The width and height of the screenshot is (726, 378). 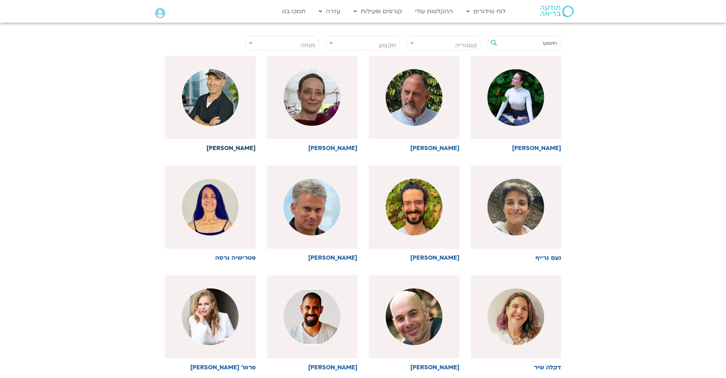 What do you see at coordinates (210, 258) in the screenshot?
I see `h6: פטרישיה גרסה` at bounding box center [210, 258].